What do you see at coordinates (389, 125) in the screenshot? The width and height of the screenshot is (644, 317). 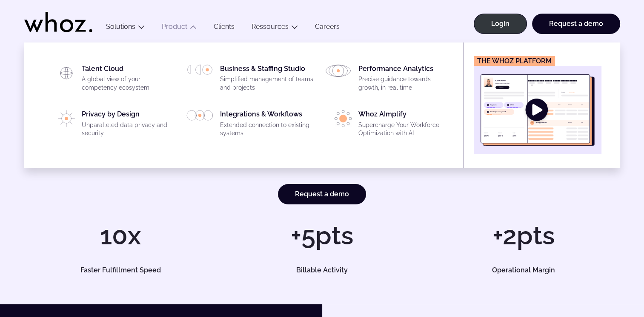 I see `a: Whoz AImplifySupercharge Your Workforce Optimization with AI` at bounding box center [389, 125].